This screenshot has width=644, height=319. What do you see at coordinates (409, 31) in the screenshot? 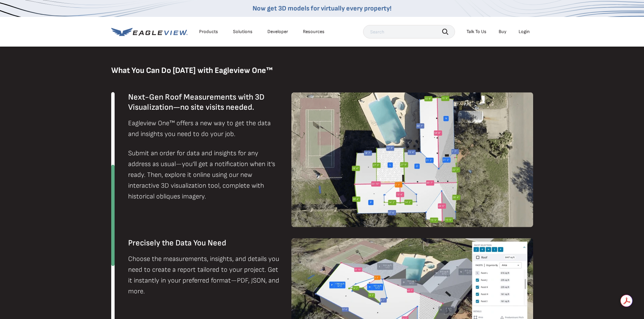
I see `input: Search` at bounding box center [409, 31].